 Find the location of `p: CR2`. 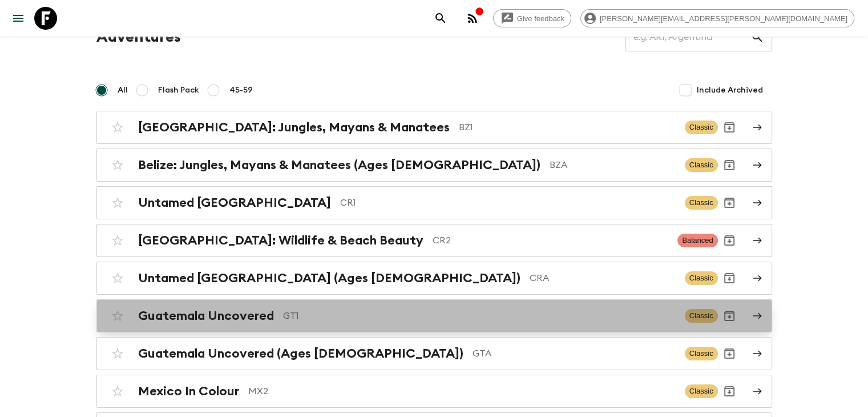

p: CR2 is located at coordinates (551, 240).